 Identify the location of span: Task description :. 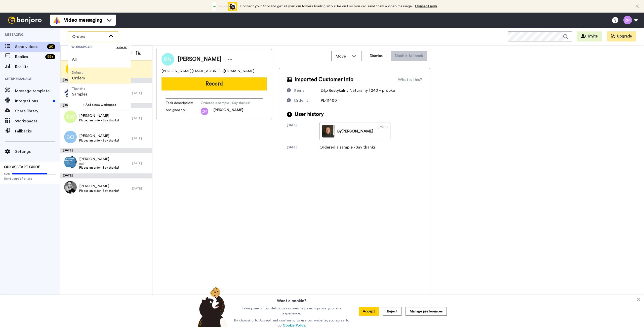
(183, 103).